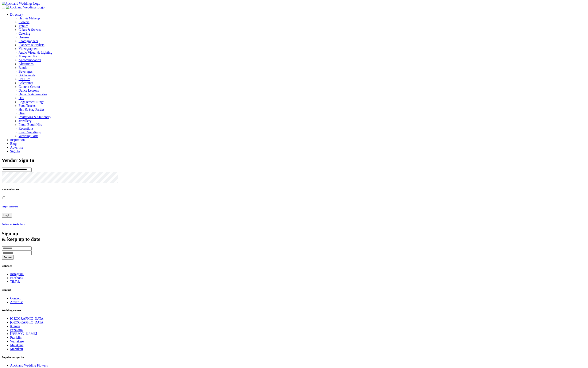 This screenshot has width=588, height=368. Describe the element at coordinates (29, 365) in the screenshot. I see `a: Auckland Wedding Flowers` at that location.